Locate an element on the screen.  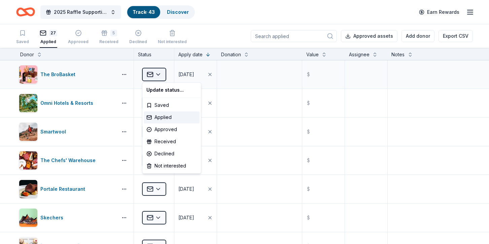
div: Update status... is located at coordinates (172, 90).